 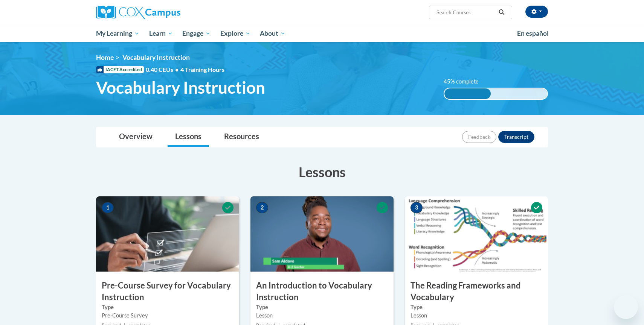 What do you see at coordinates (533, 33) in the screenshot?
I see `span: En español` at bounding box center [533, 33].